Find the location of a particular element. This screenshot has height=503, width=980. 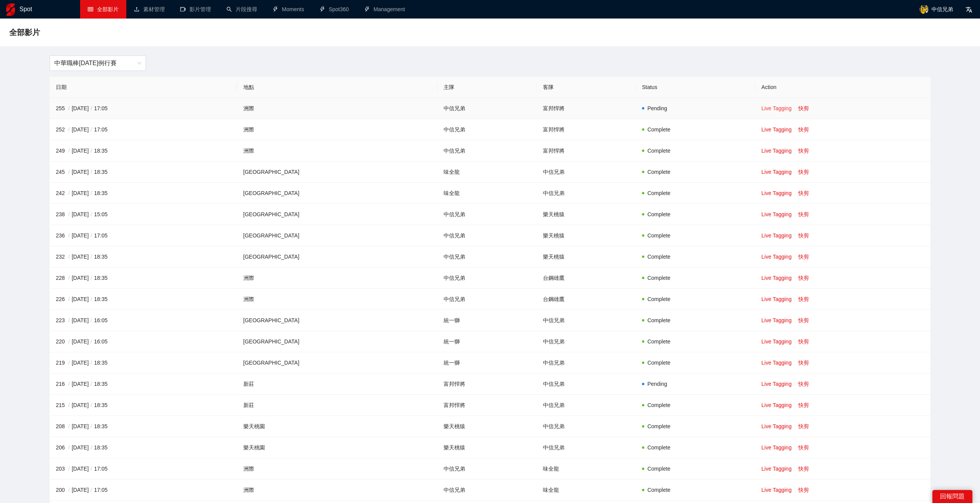

td: 統一獅 is located at coordinates (487, 342).